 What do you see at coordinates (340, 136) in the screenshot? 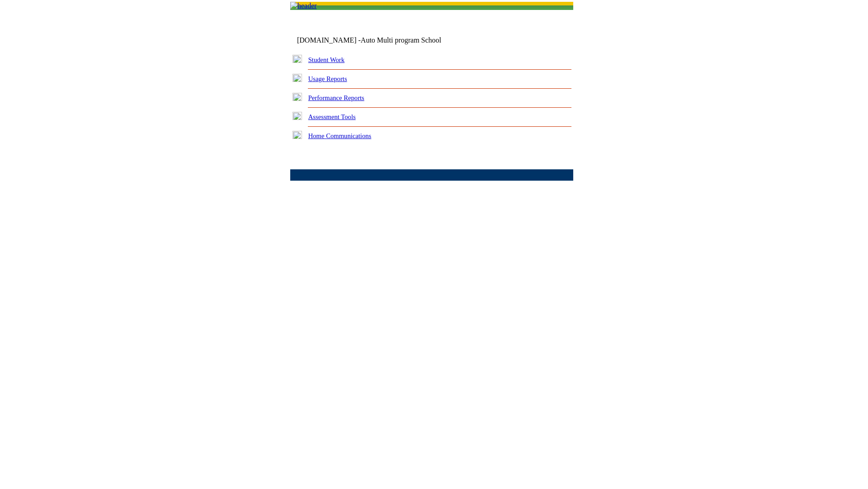
I see `a: Home Communications` at bounding box center [340, 136].